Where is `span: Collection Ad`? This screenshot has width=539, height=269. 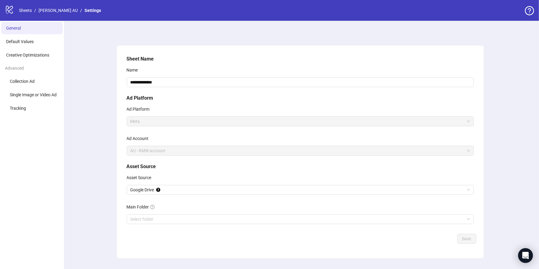
span: Collection Ad is located at coordinates (22, 81).